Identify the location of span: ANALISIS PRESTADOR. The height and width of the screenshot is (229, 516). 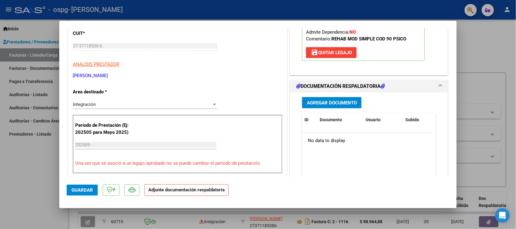
(96, 64).